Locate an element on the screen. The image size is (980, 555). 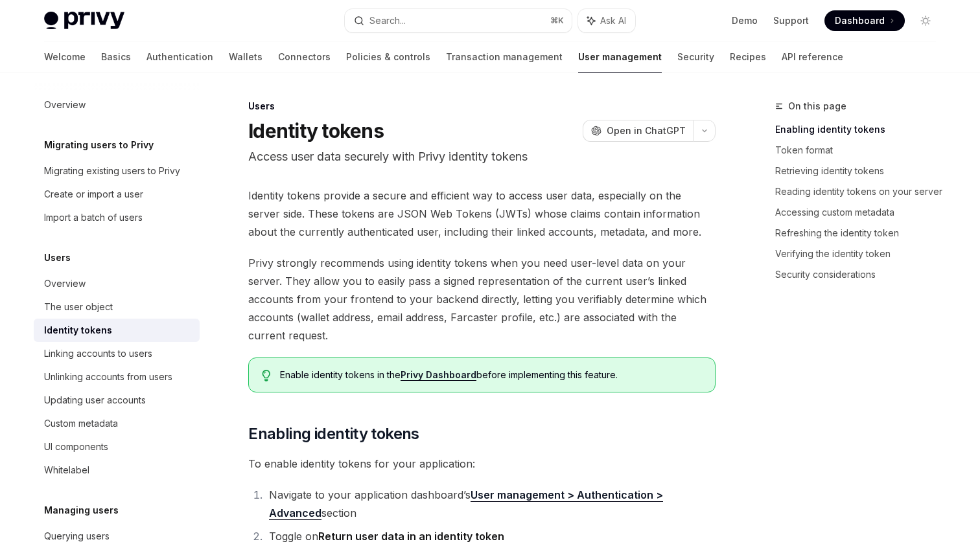
a: Support is located at coordinates (791, 20).